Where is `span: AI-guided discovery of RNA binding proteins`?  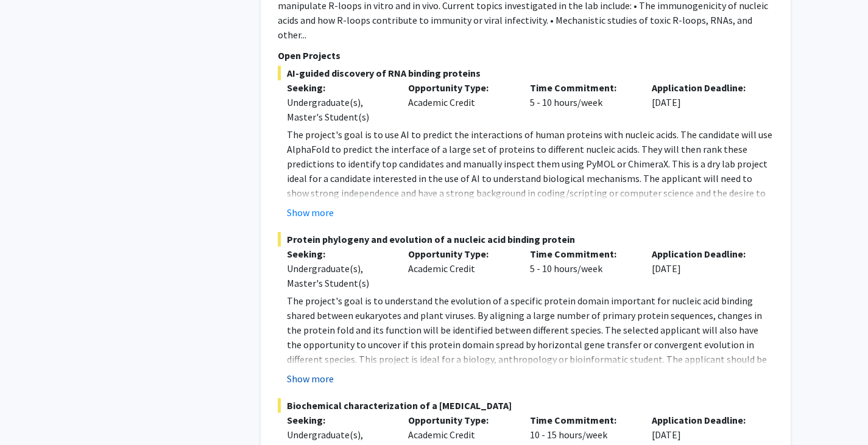 span: AI-guided discovery of RNA binding proteins is located at coordinates (526, 73).